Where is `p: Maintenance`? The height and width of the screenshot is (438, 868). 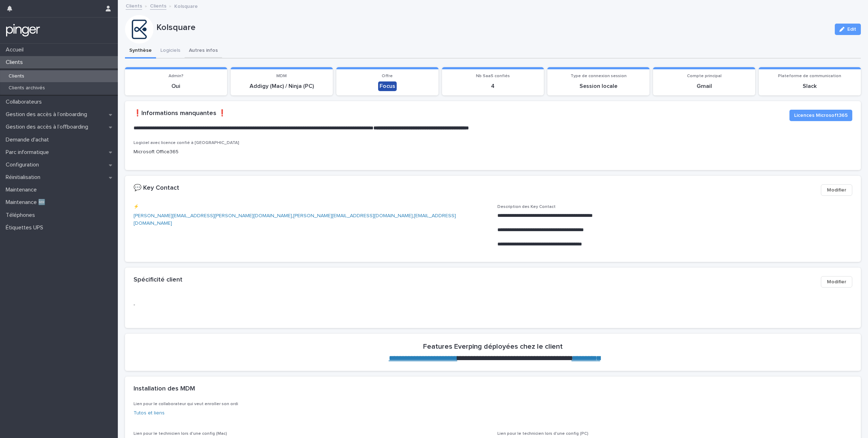
p: Maintenance is located at coordinates (23, 190).